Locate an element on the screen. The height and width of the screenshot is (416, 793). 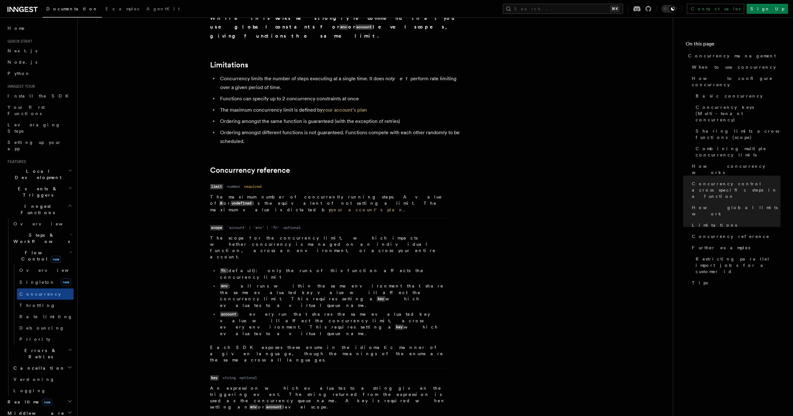
span: Overview is located at coordinates (46, 224).